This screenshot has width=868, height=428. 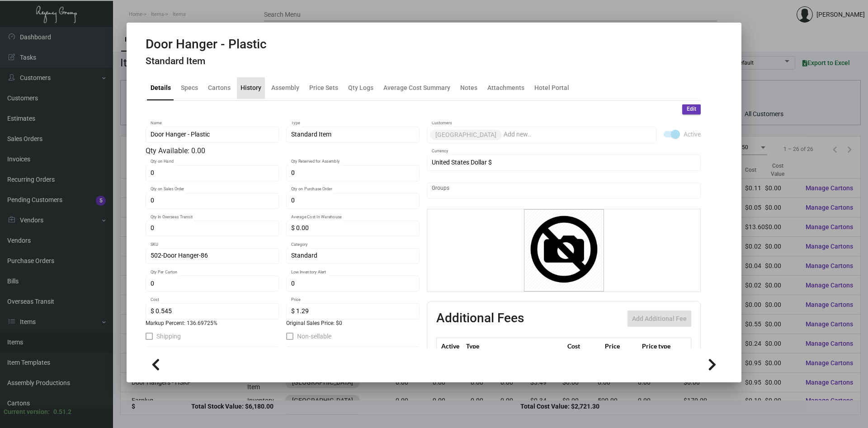 What do you see at coordinates (219, 88) in the screenshot?
I see `div: Cartons` at bounding box center [219, 88].